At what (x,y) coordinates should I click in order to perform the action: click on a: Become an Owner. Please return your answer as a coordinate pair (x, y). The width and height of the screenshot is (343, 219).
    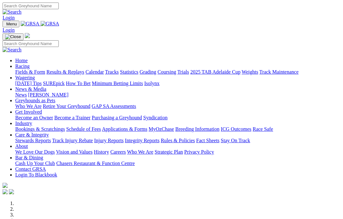
    Looking at the image, I should click on (34, 117).